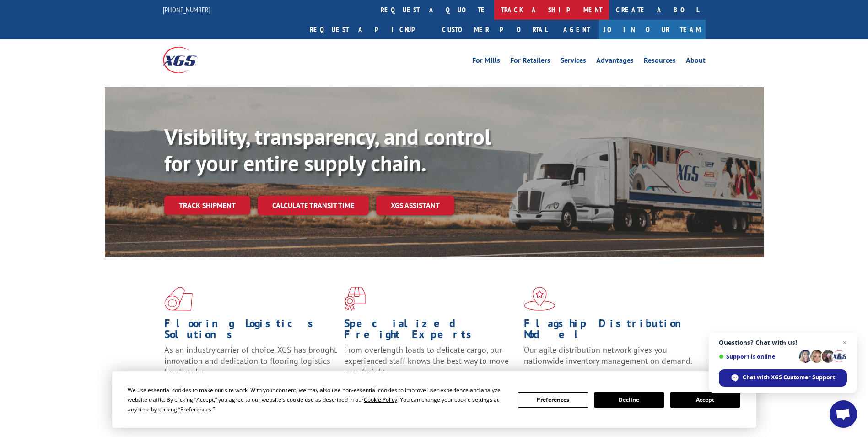  Describe the element at coordinates (652, 29) in the screenshot. I see `a: Join Our Team` at that location.